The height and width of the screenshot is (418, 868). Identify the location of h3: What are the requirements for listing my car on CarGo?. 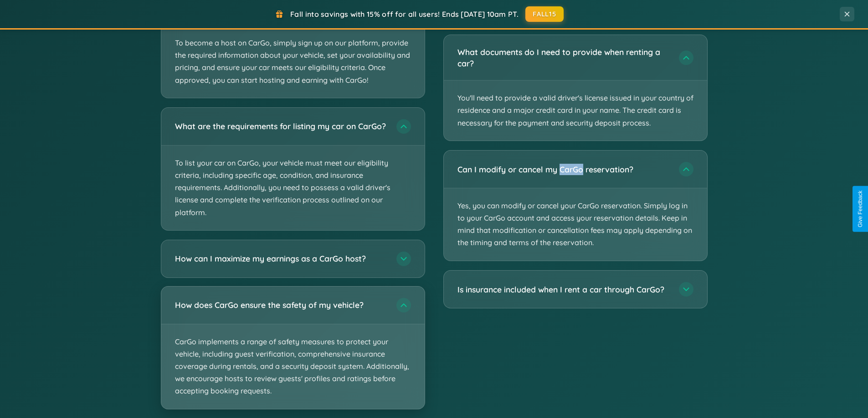
(281, 126).